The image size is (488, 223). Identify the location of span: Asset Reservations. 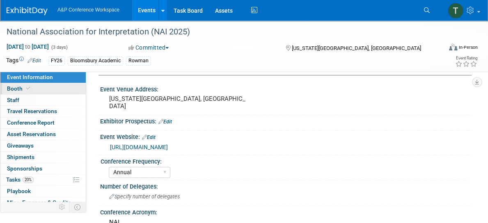
(31, 134).